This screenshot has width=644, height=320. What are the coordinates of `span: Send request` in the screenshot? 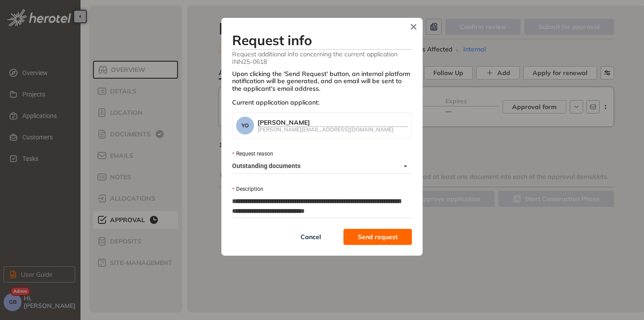 It's located at (378, 237).